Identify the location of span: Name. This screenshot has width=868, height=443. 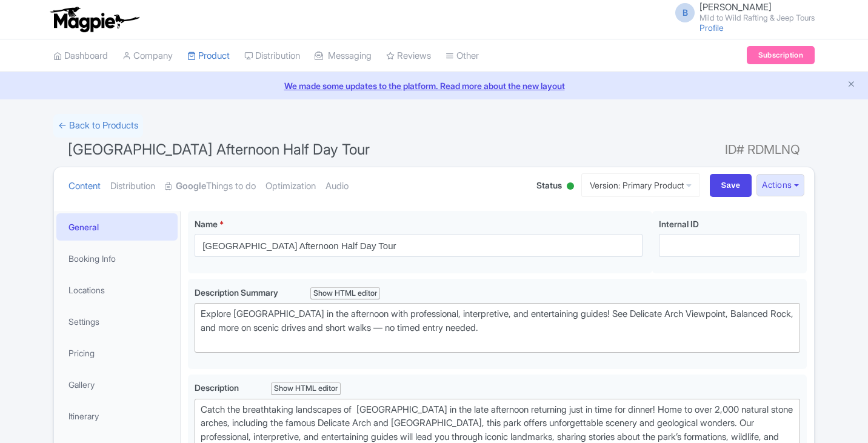
(206, 223).